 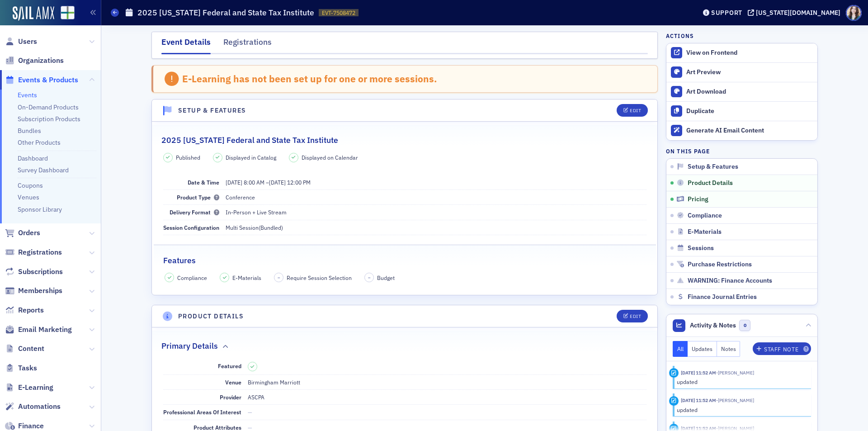 What do you see at coordinates (34, 252) in the screenshot?
I see `a: Registrations` at bounding box center [34, 252].